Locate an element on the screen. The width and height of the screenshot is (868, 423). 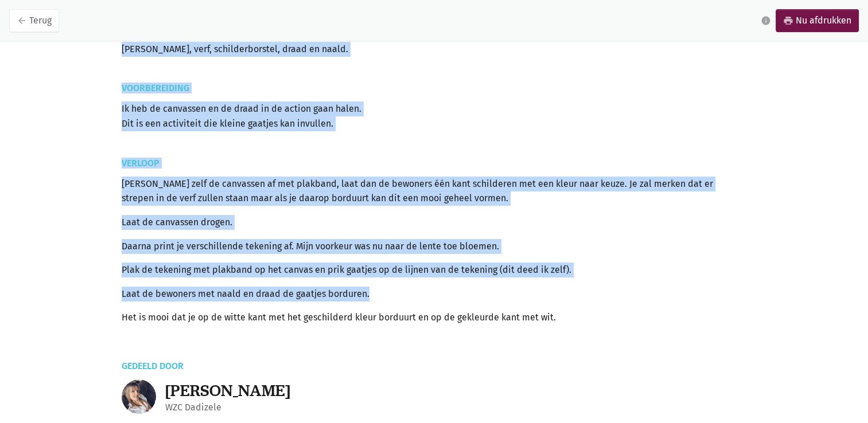
p: Daarna print je verschillende tekening af. Mijn voorkeur was nu naar de lente toe bloemen. is located at coordinates (434, 246).